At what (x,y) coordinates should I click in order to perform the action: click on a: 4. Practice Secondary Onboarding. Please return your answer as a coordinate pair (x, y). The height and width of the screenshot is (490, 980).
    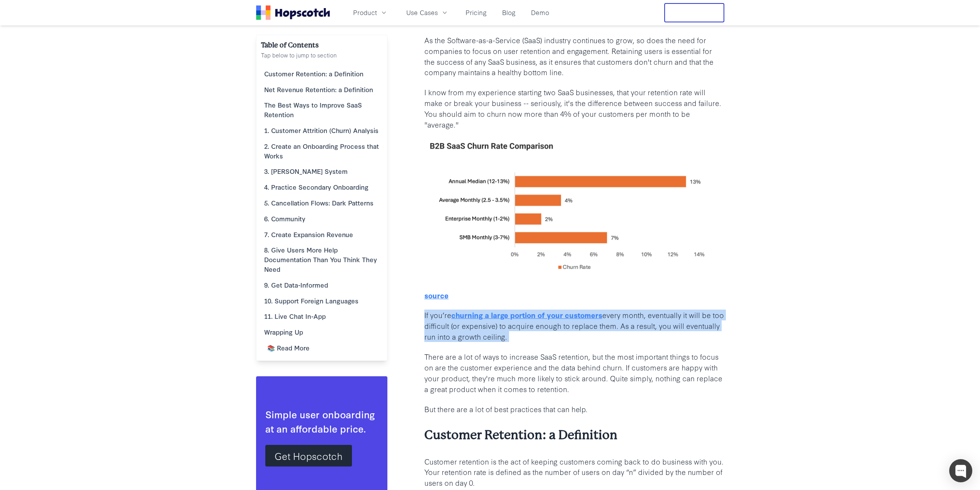
    Looking at the image, I should click on (321, 187).